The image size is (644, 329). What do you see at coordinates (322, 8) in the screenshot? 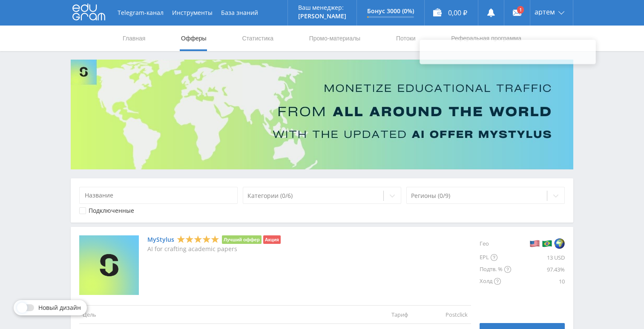
I see `p: Ваш менеджер:` at bounding box center [322, 8].